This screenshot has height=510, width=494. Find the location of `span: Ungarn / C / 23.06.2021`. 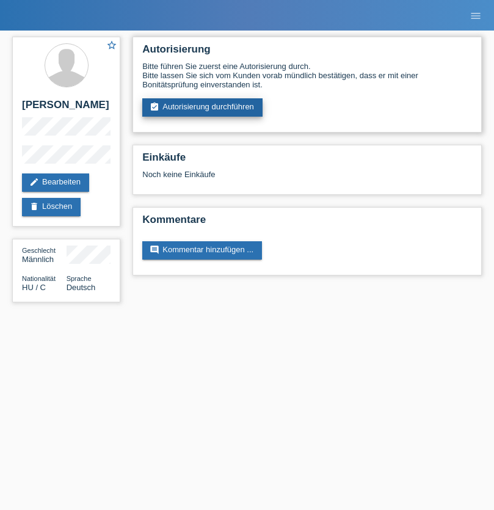

span: Ungarn / C / 23.06.2021 is located at coordinates (34, 287).